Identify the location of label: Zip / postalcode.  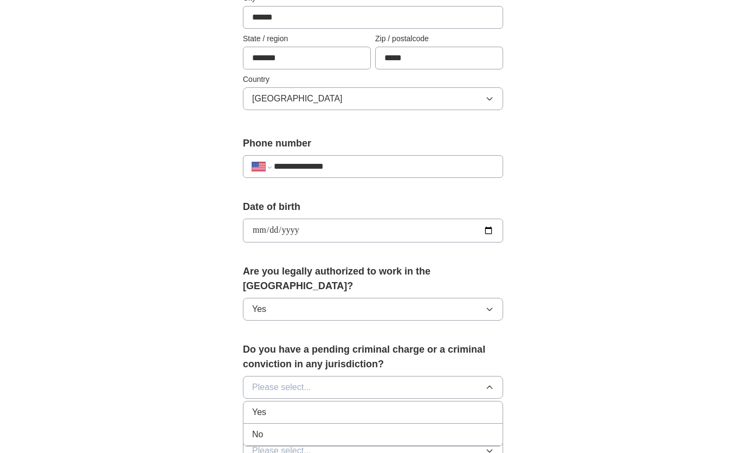
(439, 38).